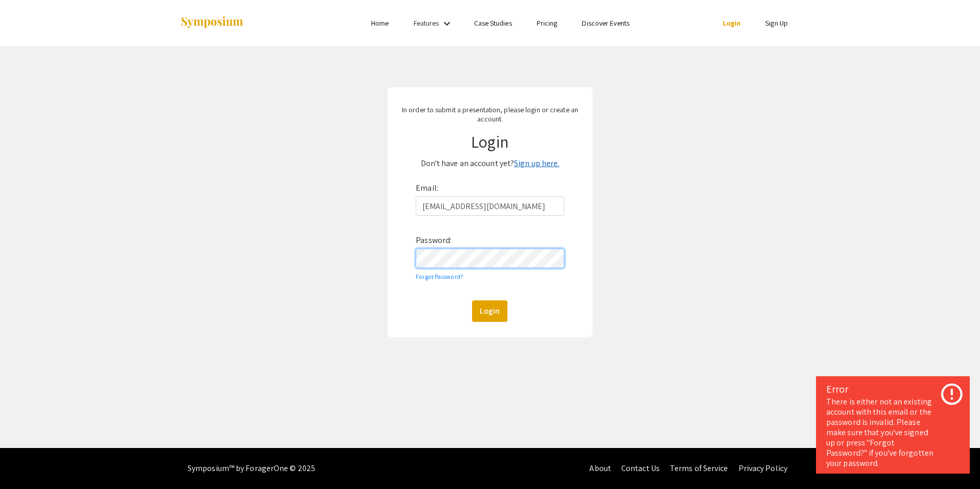 The image size is (980, 489). What do you see at coordinates (763, 468) in the screenshot?
I see `a: Privacy Policy` at bounding box center [763, 468].